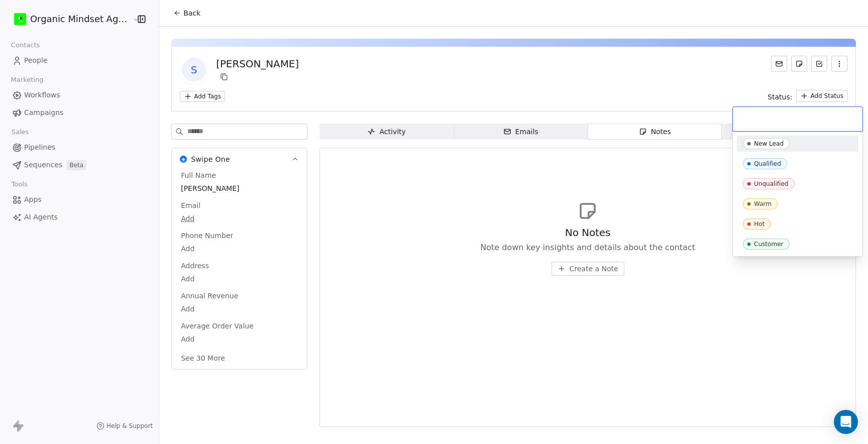  What do you see at coordinates (762, 204) in the screenshot?
I see `div: Warm` at bounding box center [762, 204].